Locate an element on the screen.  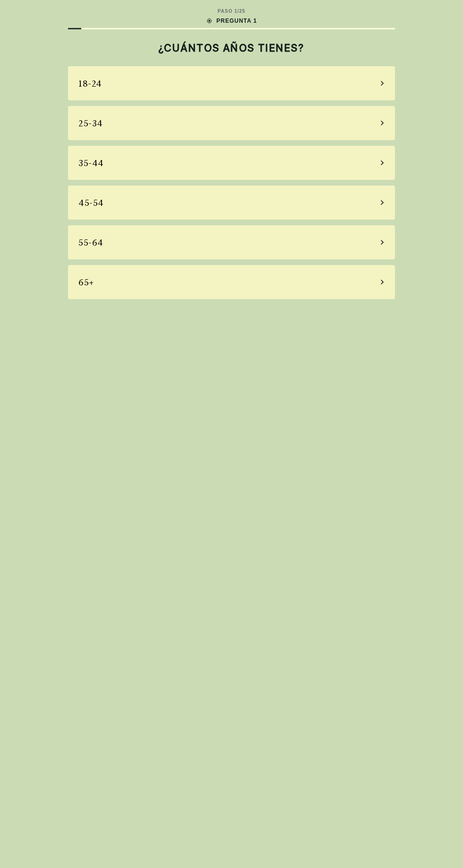
div: 35-44 is located at coordinates (91, 163).